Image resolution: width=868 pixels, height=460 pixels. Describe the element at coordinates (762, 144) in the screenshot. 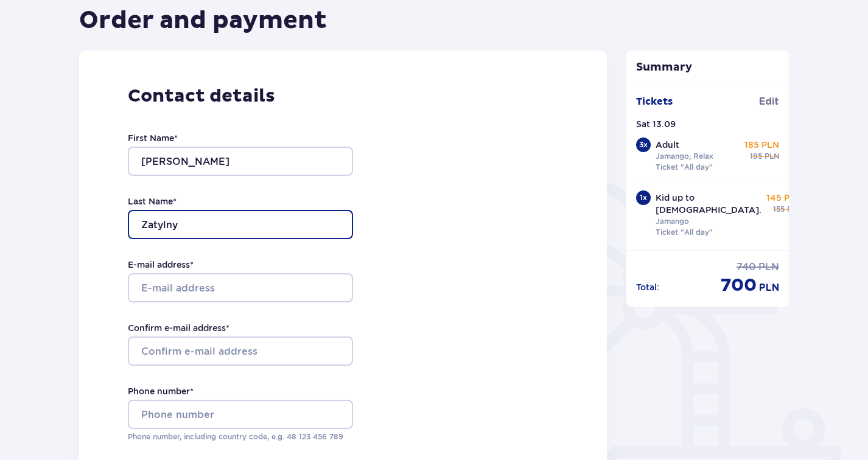

I see `p: 185 PLN` at that location.